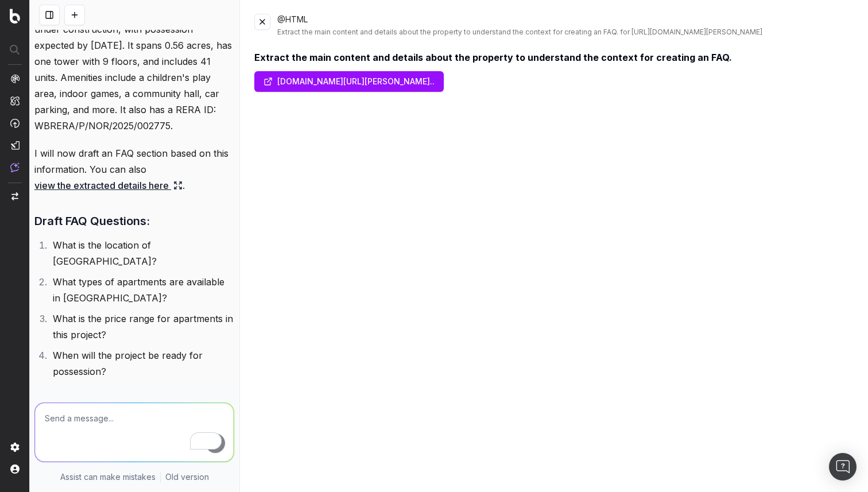 This screenshot has height=492, width=868. What do you see at coordinates (565, 25) in the screenshot?
I see `div: @HTML` at bounding box center [565, 25].